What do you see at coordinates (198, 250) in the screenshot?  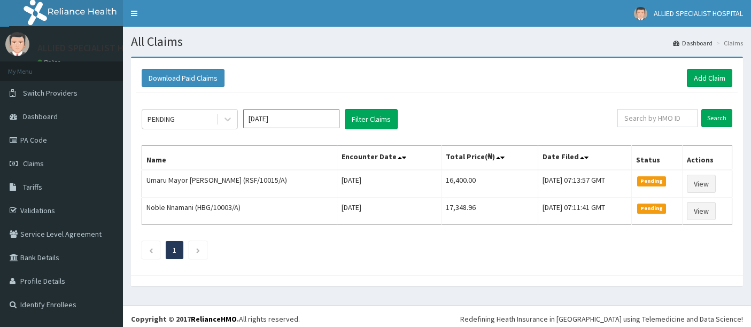 I see `a: Next page` at bounding box center [198, 250].